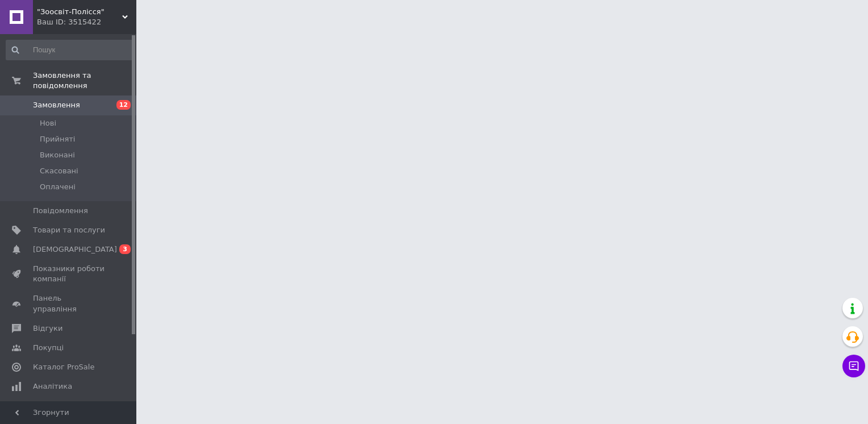 The image size is (868, 424). Describe the element at coordinates (56, 105) in the screenshot. I see `span: Замовлення` at that location.